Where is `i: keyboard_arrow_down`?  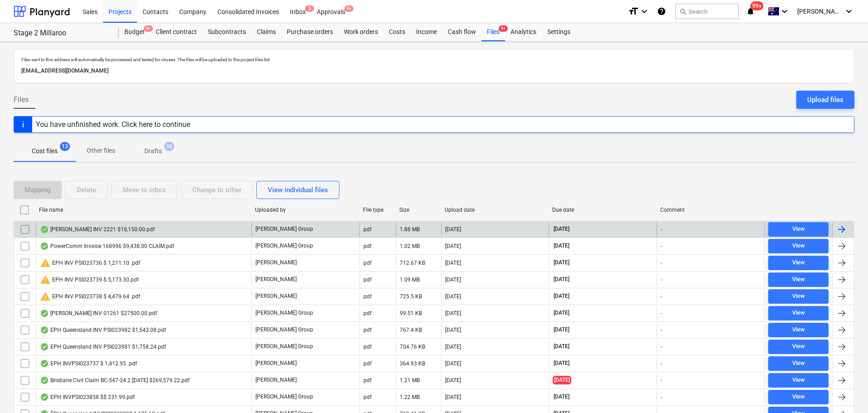 i: keyboard_arrow_down is located at coordinates (784, 11).